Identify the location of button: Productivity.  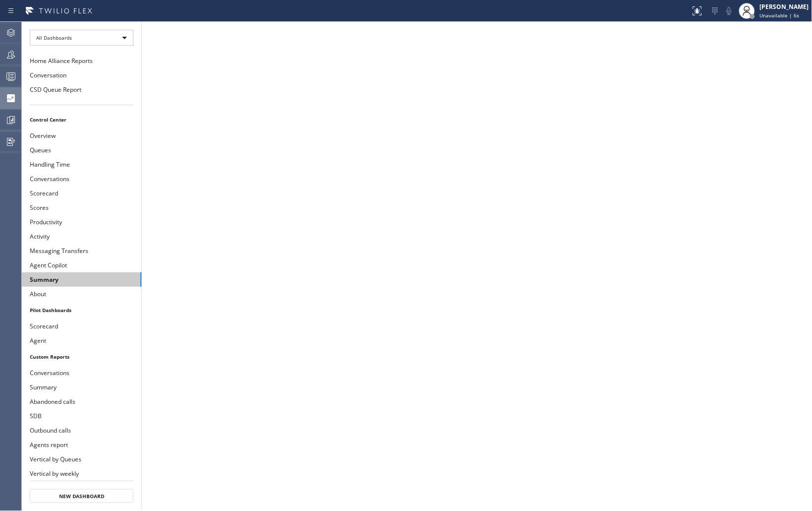
(82, 222).